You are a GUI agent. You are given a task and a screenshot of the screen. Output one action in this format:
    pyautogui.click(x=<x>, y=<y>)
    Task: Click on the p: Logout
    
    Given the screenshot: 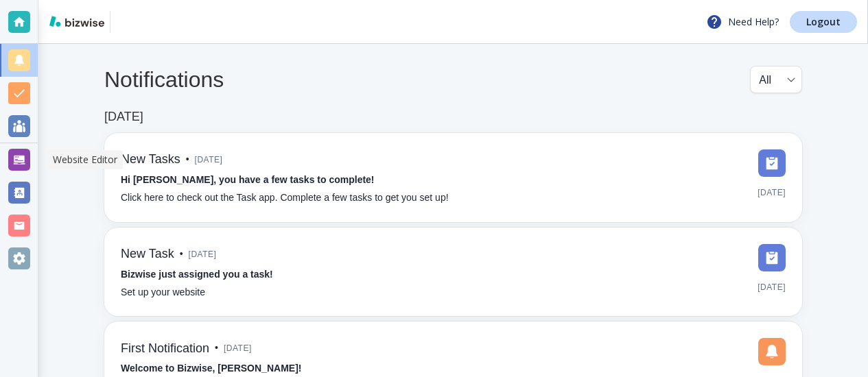 What is the action you would take?
    pyautogui.click(x=824, y=22)
    